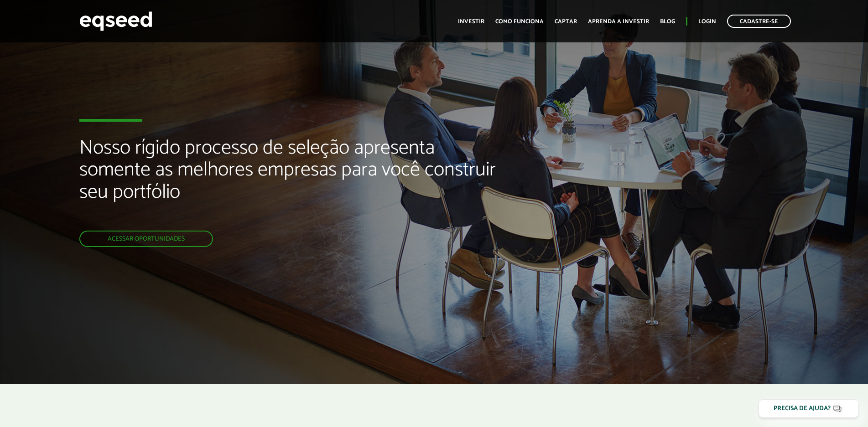 The width and height of the screenshot is (868, 427). I want to click on a: Blog, so click(667, 21).